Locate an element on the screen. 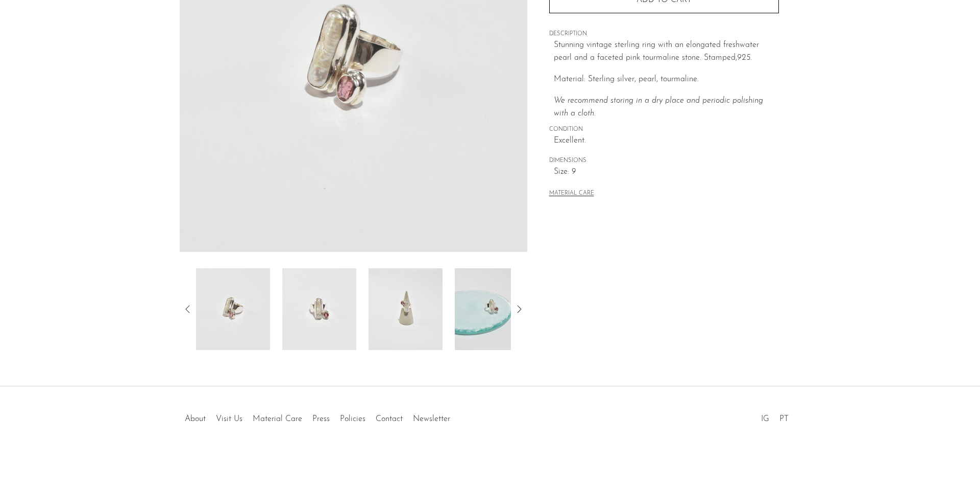  button: MATERIAL CARE is located at coordinates (572, 194).